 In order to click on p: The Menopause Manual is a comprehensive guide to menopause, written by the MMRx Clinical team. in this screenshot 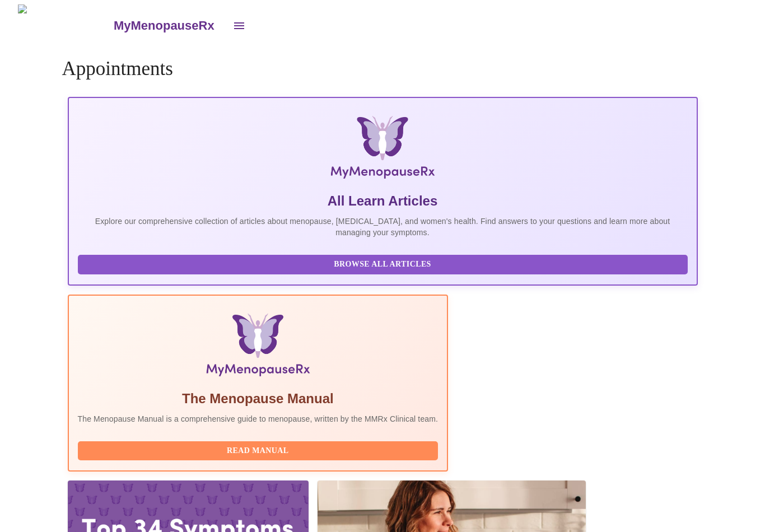, I will do `click(258, 419)`.